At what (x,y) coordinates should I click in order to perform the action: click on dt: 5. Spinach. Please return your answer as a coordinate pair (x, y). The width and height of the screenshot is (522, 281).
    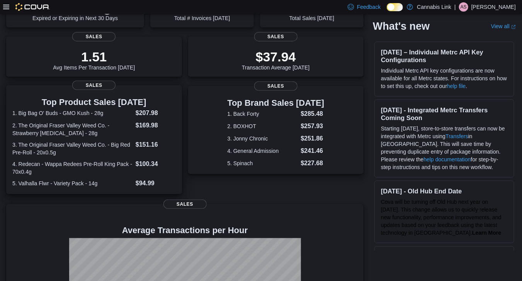
    Looking at the image, I should click on (262, 163).